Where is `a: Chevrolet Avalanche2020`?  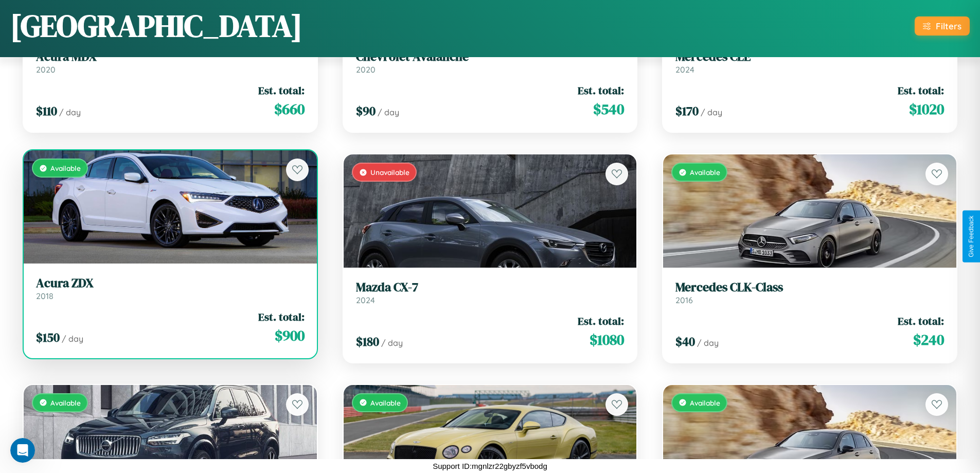 a: Chevrolet Avalanche2020 is located at coordinates (490, 61).